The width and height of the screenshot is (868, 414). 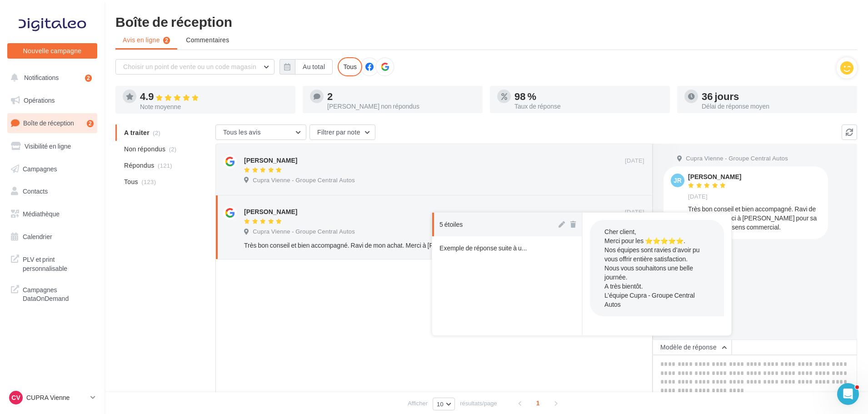 I want to click on span: CV, so click(x=15, y=398).